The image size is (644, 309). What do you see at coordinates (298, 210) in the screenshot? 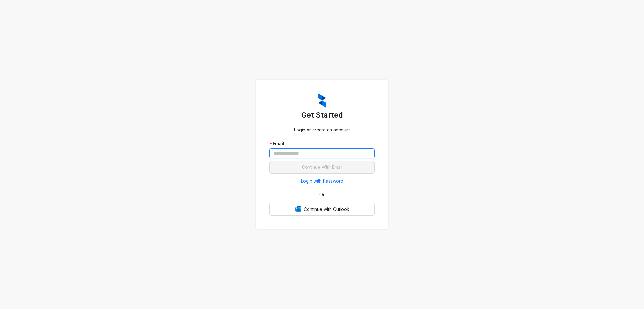
I see `img: Outlook` at bounding box center [298, 210].